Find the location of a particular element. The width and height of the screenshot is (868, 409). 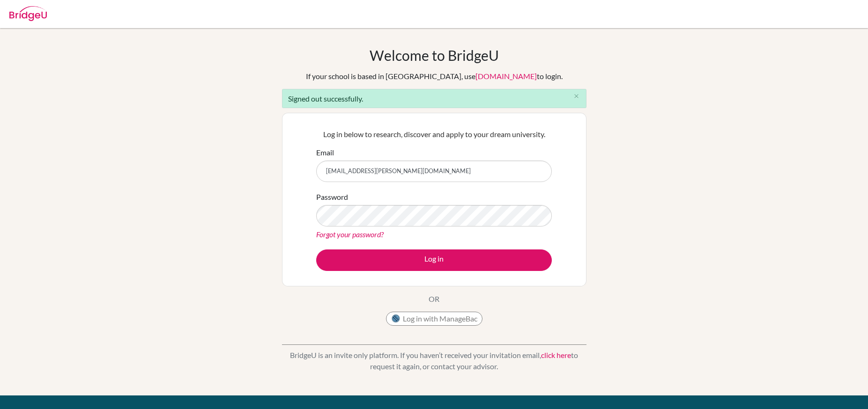

img: Bridge-U is located at coordinates (28, 14).